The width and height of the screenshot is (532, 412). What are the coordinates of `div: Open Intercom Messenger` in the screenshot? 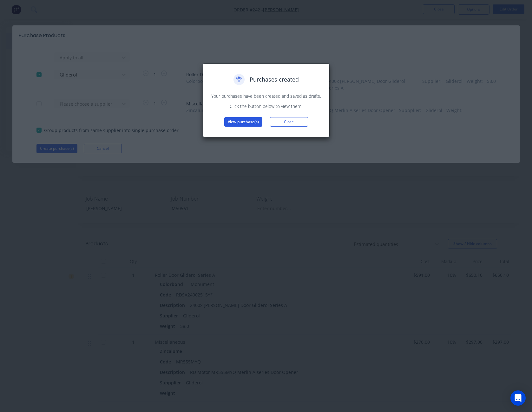 It's located at (518, 398).